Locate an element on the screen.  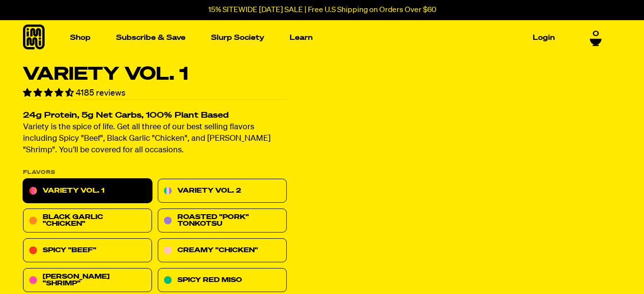
a: Roasted "Pork" Tonkotsu is located at coordinates (222, 221).